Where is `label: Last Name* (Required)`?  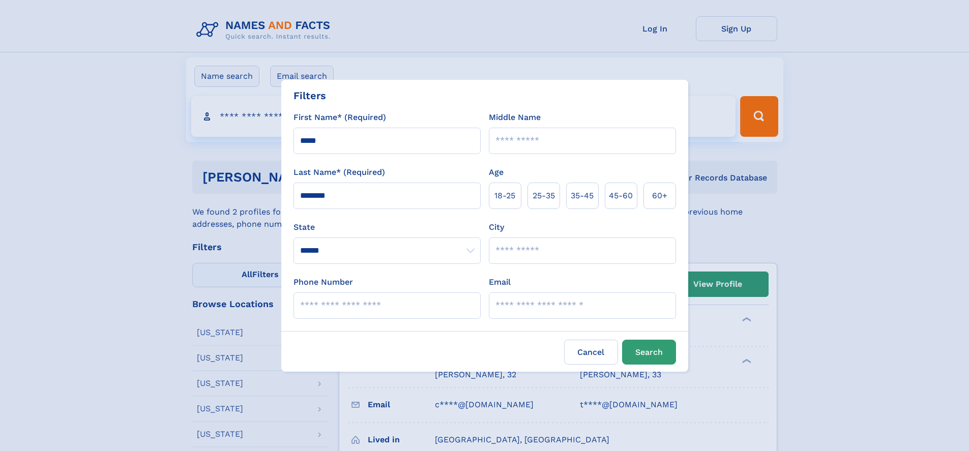
label: Last Name* (Required) is located at coordinates (339, 172).